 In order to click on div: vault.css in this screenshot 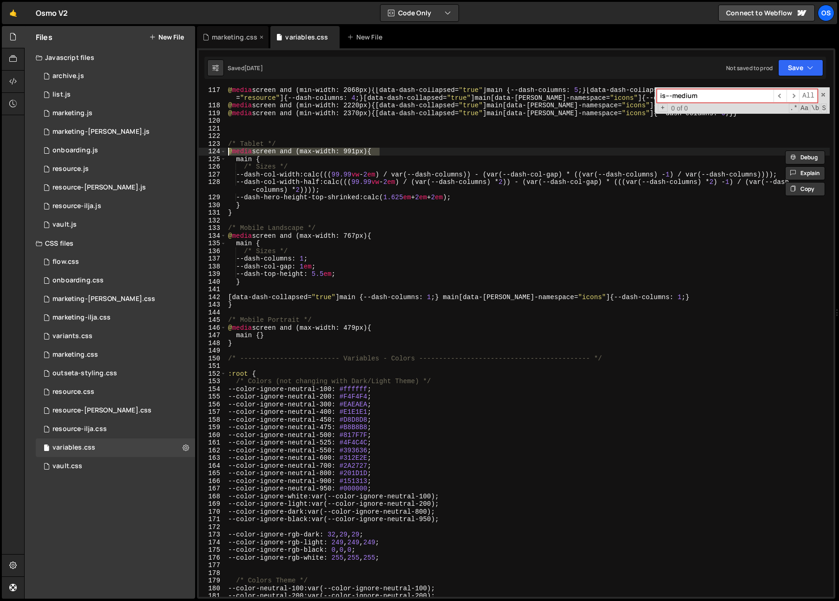, I will do `click(67, 466)`.